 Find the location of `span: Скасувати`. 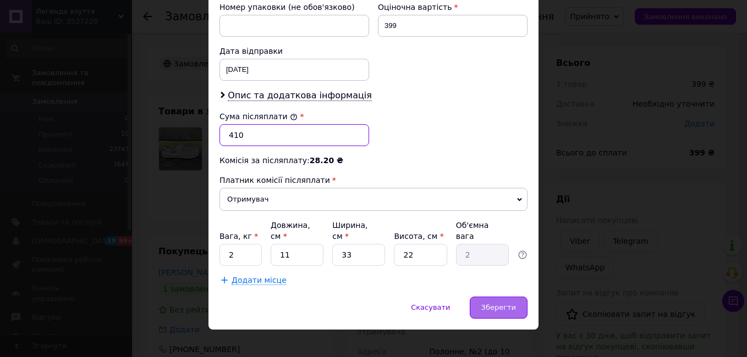

span: Скасувати is located at coordinates (430, 307).